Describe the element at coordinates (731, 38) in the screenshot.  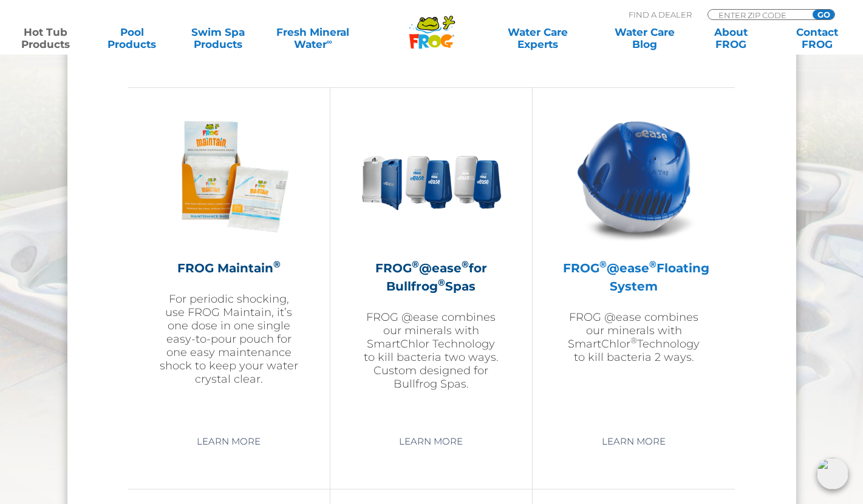
I see `a: AboutFROG` at that location.